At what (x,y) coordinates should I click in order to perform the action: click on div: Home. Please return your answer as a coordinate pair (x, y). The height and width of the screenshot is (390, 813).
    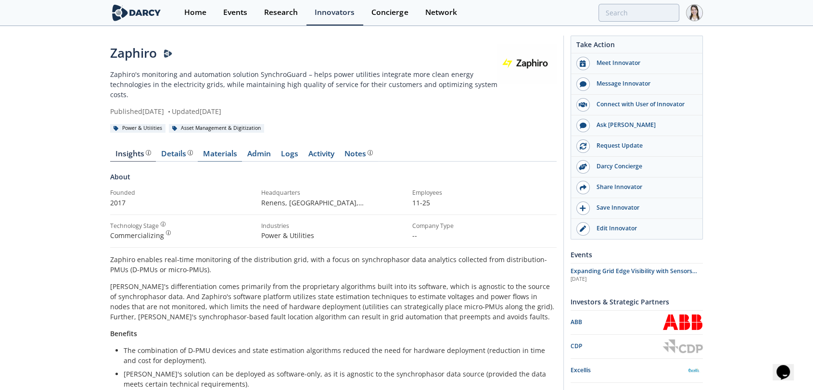
    Looking at the image, I should click on (195, 13).